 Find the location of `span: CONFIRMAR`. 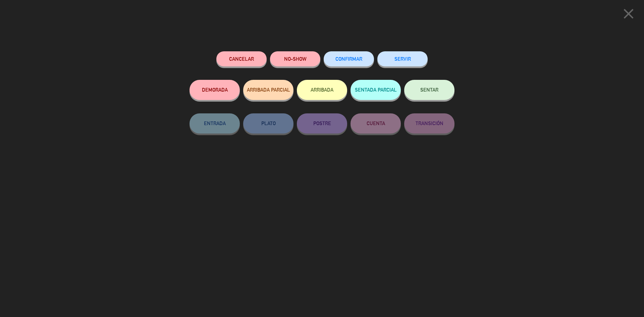

span: CONFIRMAR is located at coordinates (349, 59).